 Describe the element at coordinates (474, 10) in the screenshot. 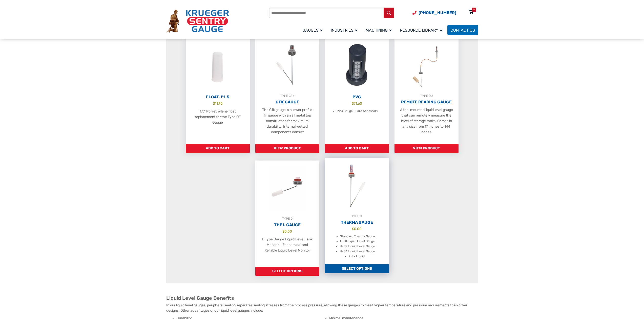

I see `div: 0` at that location.